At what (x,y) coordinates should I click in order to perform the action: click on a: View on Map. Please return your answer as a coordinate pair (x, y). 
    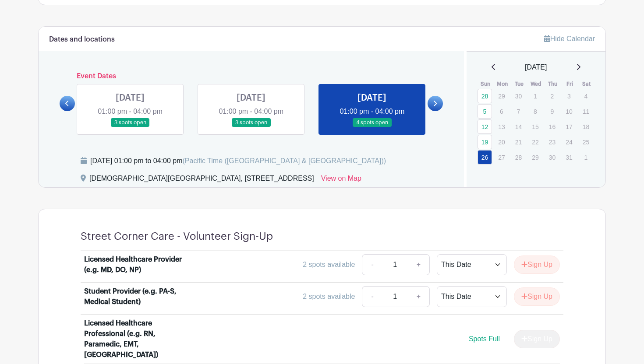
    Looking at the image, I should click on (341, 180).